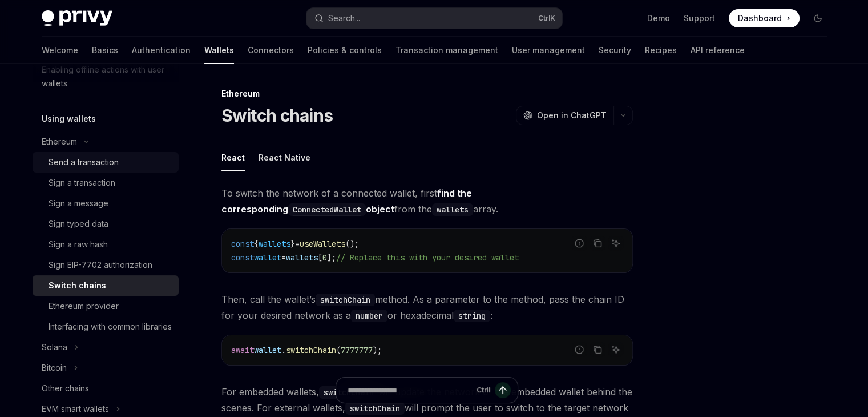 The width and height of the screenshot is (868, 417). I want to click on a: Authentication, so click(160, 51).